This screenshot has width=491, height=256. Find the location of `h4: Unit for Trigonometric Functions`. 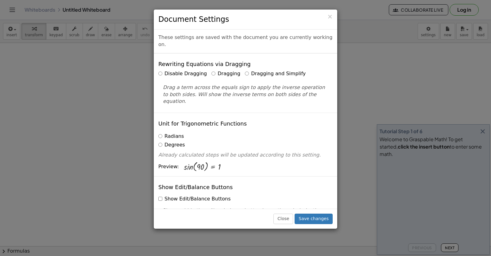

h4: Unit for Trigonometric Functions is located at coordinates (203, 124).